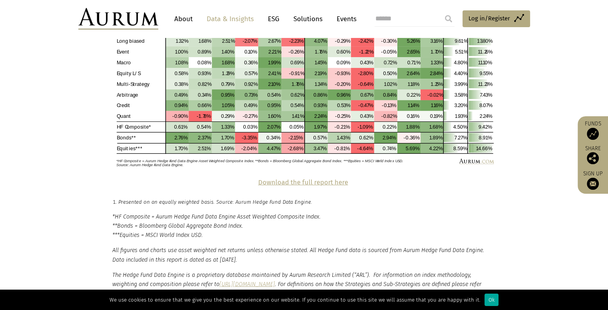 Image resolution: width=608 pixels, height=310 pixels. I want to click on div: Ok, so click(491, 300).